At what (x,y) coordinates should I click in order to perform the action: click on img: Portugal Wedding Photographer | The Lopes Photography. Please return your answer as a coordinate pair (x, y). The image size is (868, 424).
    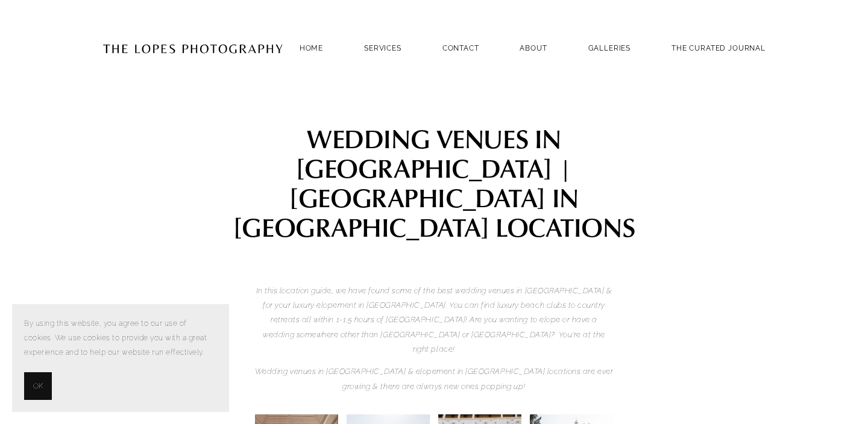
    Looking at the image, I should click on (193, 48).